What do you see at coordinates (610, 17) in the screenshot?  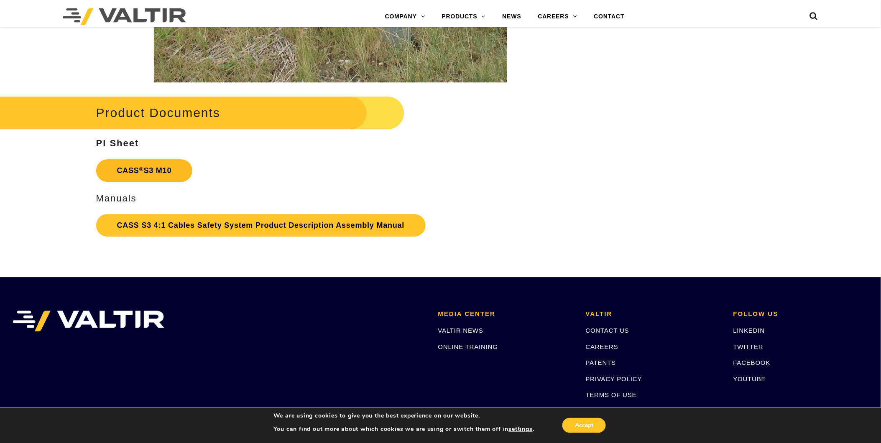 I see `a: CONTACT` at bounding box center [610, 17].